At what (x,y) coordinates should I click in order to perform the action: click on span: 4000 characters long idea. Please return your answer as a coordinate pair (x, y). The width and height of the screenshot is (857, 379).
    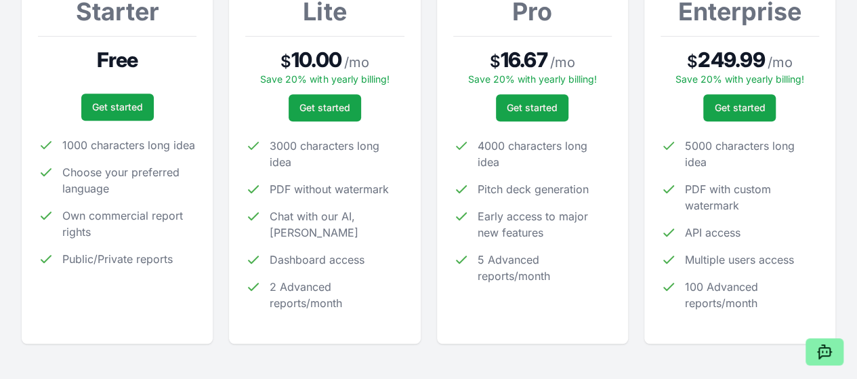
    Looking at the image, I should click on (545, 154).